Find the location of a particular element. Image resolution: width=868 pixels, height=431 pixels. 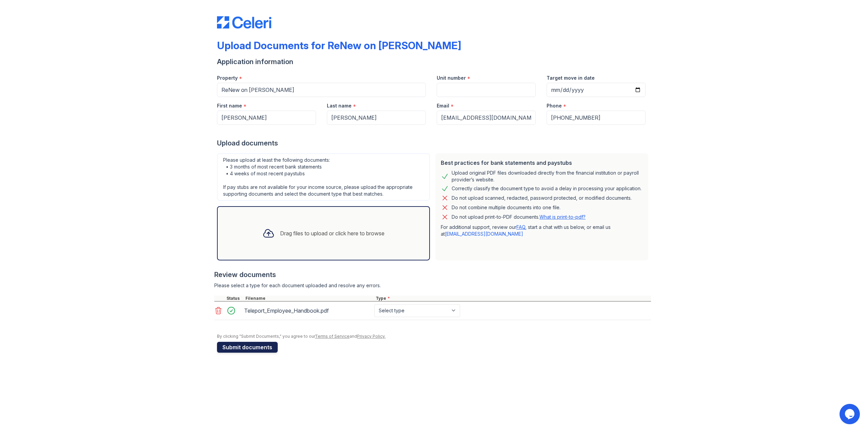

div: Please upload at least the following documents: • 3 months of most recent bank statements • 4 wee... is located at coordinates (324, 177).